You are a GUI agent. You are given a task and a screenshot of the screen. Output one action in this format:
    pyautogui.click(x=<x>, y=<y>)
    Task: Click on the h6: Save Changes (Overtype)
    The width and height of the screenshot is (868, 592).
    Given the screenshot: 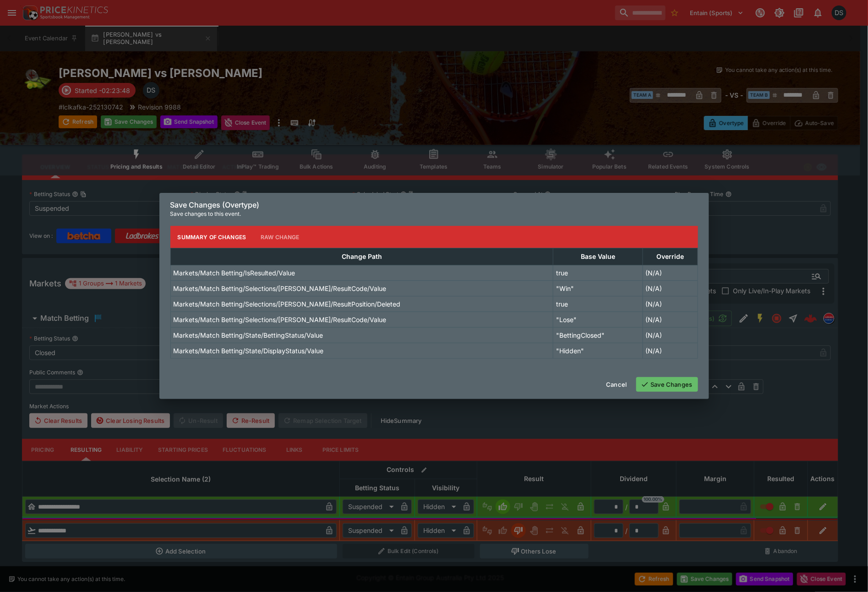 What is the action you would take?
    pyautogui.click(x=434, y=205)
    